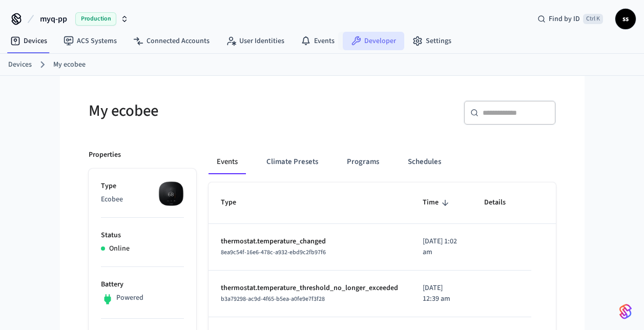  Describe the element at coordinates (90, 41) in the screenshot. I see `a: ACS Systems` at that location.